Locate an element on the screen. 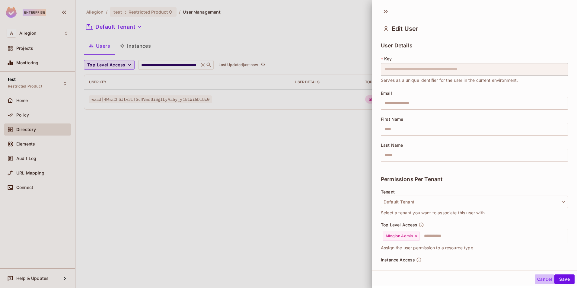 The image size is (577, 288). span: Instance Access is located at coordinates (398, 260).